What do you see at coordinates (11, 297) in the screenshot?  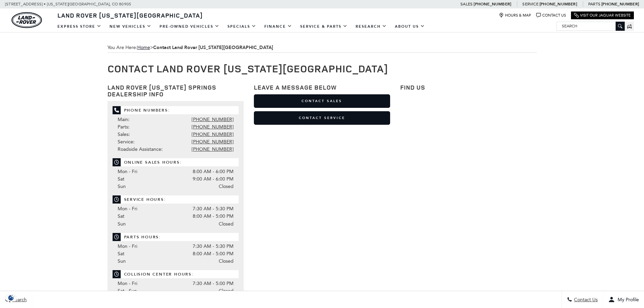 I see `img: Opt-Out Icon` at bounding box center [11, 297].